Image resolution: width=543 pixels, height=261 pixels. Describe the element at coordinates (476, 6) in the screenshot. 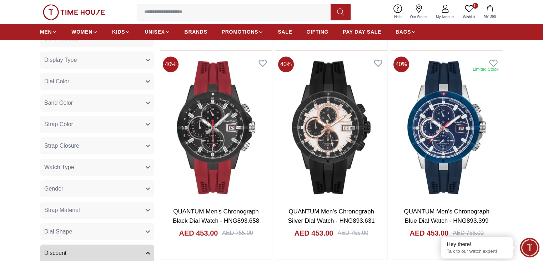

I see `span: 0` at that location.